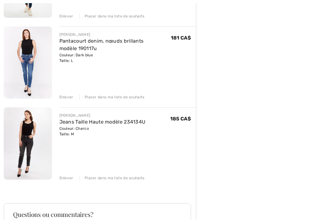 Image resolution: width=336 pixels, height=220 pixels. I want to click on span: 181 CA$, so click(181, 38).